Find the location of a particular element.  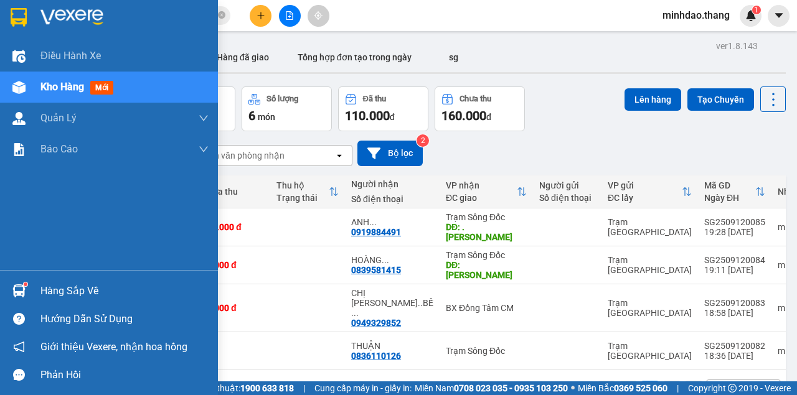

strong: 0708 023 035 - 0935 103 250 is located at coordinates (511, 389).